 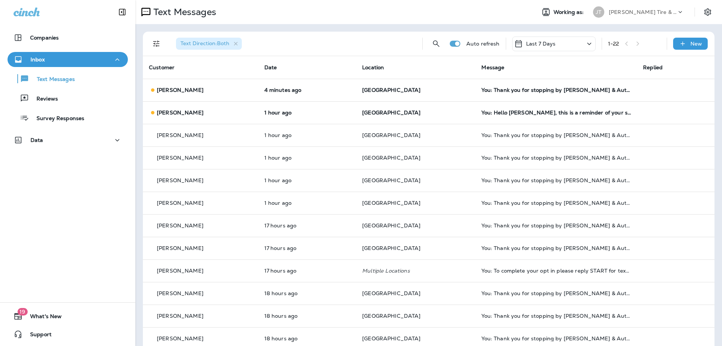 What do you see at coordinates (307, 112) in the screenshot?
I see `p: Sep 4, 2025 09:01 AM` at bounding box center [307, 112].